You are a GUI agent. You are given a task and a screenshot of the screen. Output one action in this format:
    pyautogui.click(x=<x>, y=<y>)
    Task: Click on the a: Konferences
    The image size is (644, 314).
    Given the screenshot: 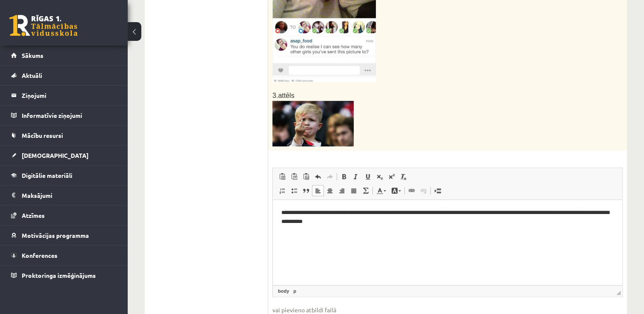 What is the action you would take?
    pyautogui.click(x=64, y=255)
    